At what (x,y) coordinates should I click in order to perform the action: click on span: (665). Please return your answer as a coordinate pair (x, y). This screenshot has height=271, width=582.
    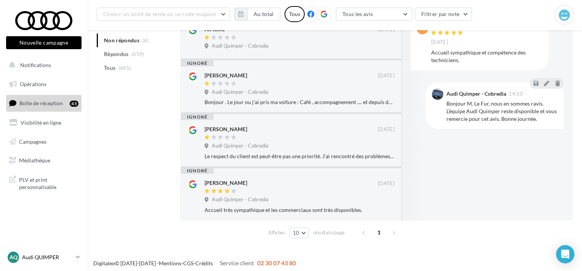
    Looking at the image, I should click on (125, 68).